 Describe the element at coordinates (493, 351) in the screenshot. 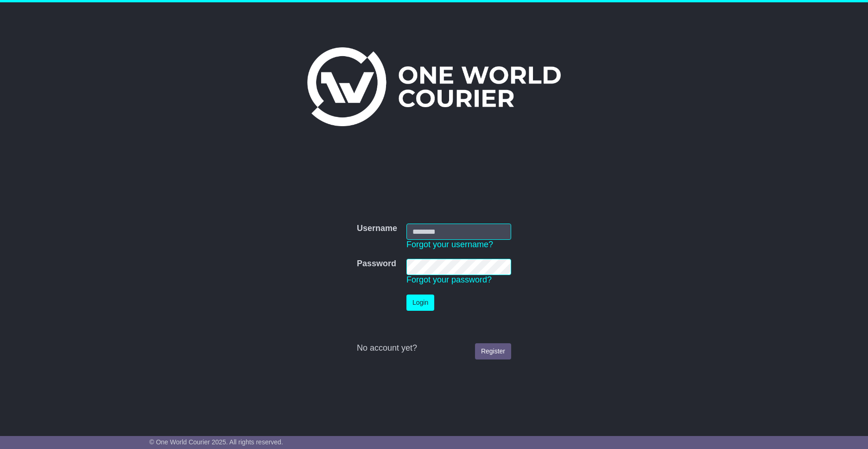

I see `a: Register` at that location.